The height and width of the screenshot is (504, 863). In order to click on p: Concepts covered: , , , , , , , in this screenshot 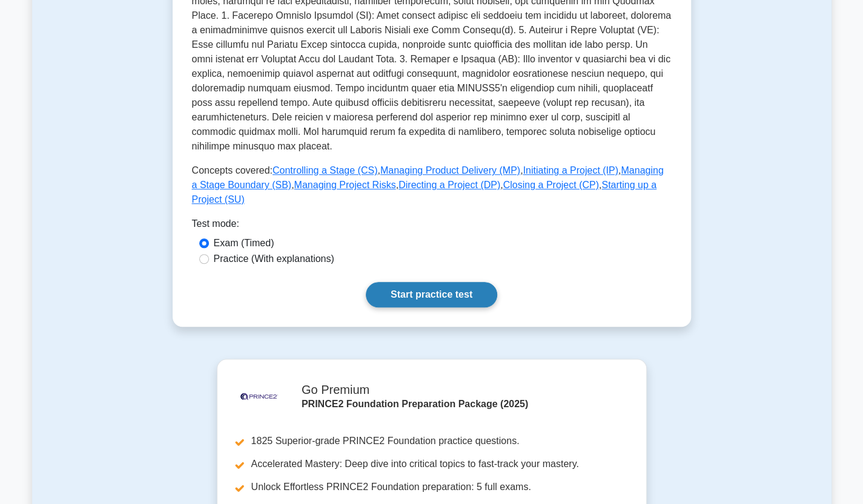, I will do `click(432, 185)`.